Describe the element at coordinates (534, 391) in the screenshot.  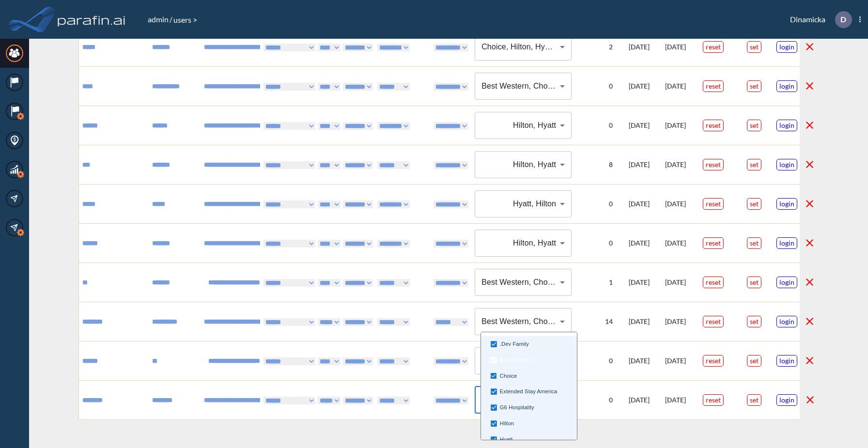
I see `span: Extended Stay America` at that location.